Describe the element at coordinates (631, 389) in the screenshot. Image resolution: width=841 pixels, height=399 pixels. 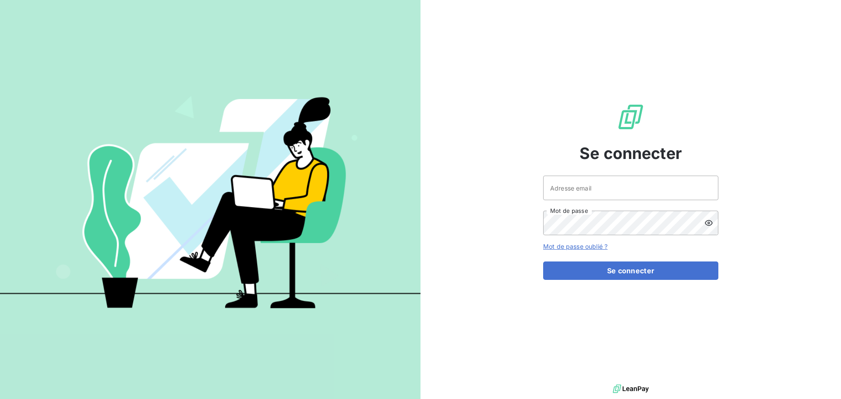
I see `img: logo` at that location.